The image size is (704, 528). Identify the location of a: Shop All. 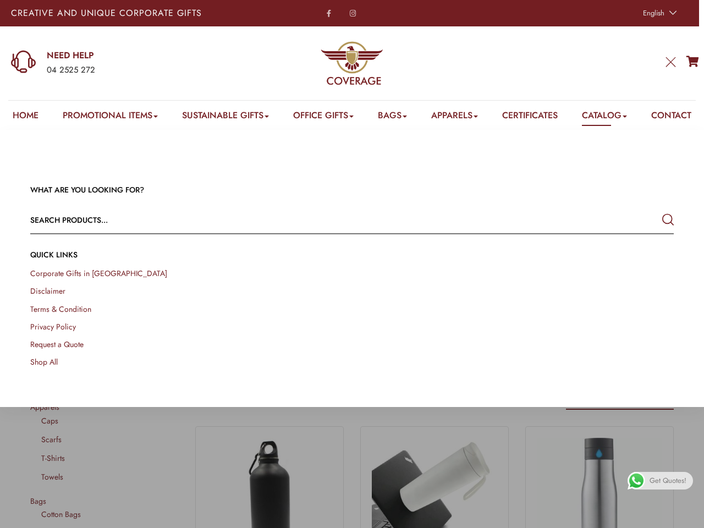
(44, 362).